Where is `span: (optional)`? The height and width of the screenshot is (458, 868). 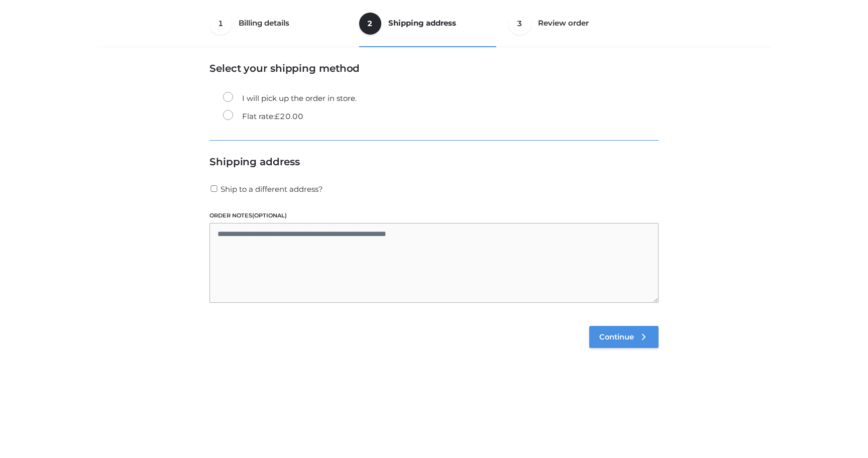
span: (optional) is located at coordinates (269, 215).